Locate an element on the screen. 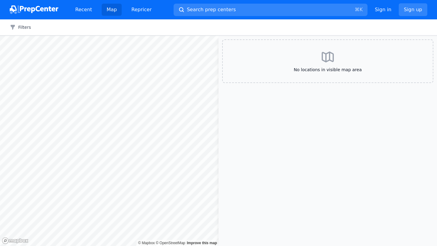 The width and height of the screenshot is (437, 246). kbd: K is located at coordinates (361, 9).